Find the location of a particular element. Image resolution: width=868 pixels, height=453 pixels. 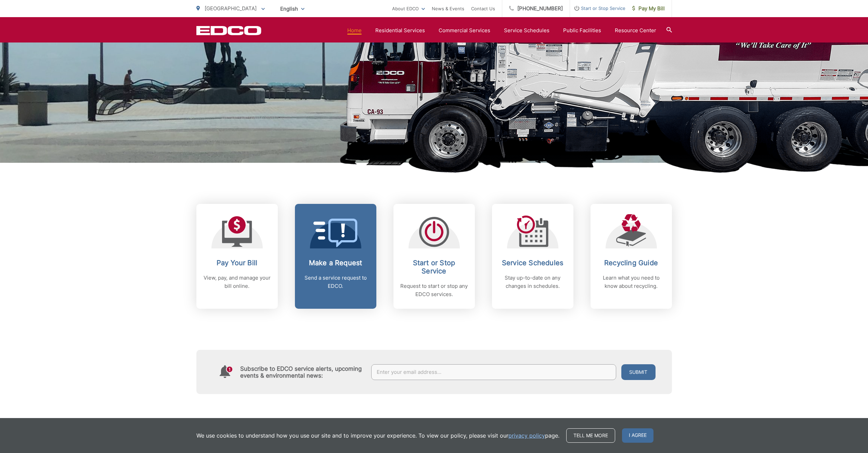

a: Service Schedules is located at coordinates (526, 30).